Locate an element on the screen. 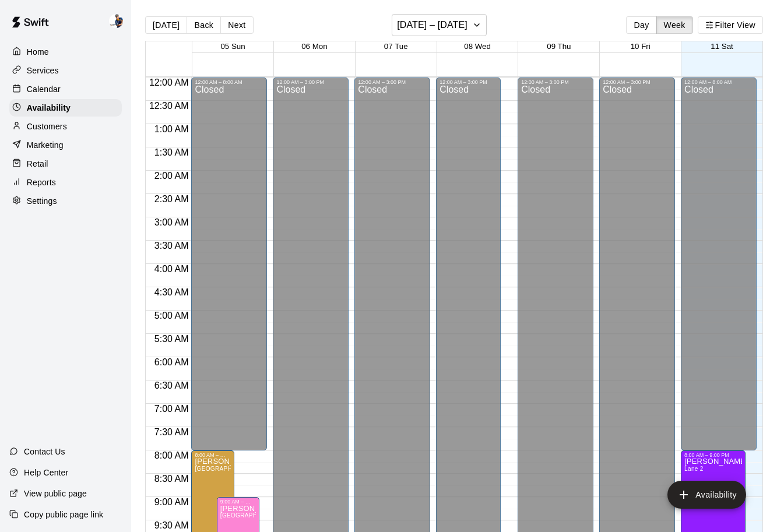 The image size is (777, 532). div: Settings is located at coordinates (65, 201).